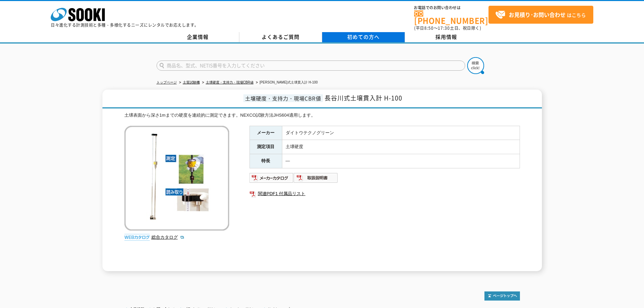 This screenshot has width=644, height=308. Describe the element at coordinates (446, 37) in the screenshot. I see `a: 採用情報` at that location.